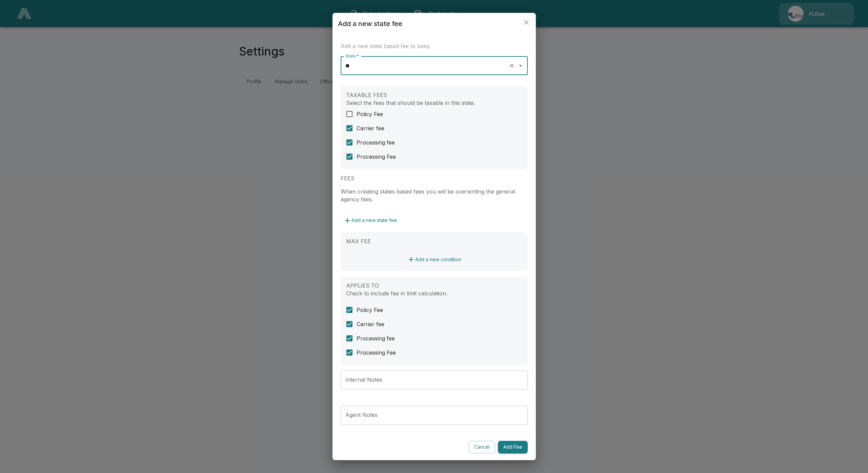 The image size is (868, 473). I want to click on button: Clear, so click(511, 66).